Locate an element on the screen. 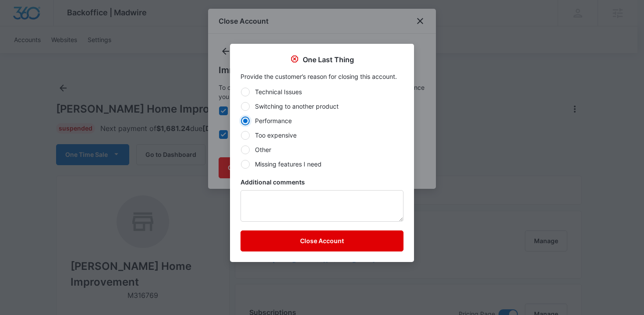 This screenshot has height=315, width=644. p: Provide the customer’s reason for closing this account. is located at coordinates (322, 76).